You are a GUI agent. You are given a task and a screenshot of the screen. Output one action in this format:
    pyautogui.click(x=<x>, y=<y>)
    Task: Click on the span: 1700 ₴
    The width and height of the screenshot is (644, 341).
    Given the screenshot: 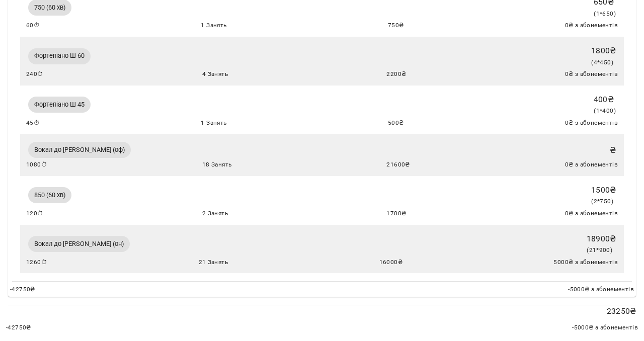 What is the action you would take?
    pyautogui.click(x=396, y=214)
    